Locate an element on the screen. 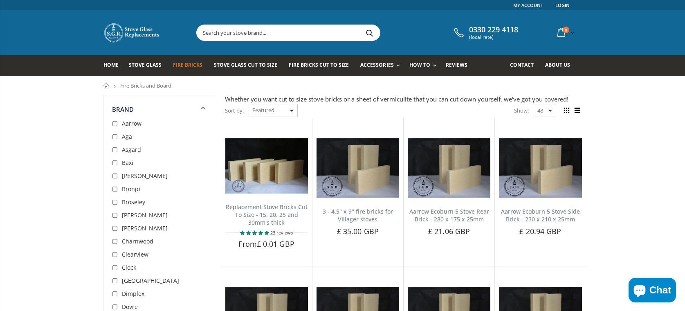 The width and height of the screenshot is (685, 311). span: £ 21.06 GBP is located at coordinates (449, 231).